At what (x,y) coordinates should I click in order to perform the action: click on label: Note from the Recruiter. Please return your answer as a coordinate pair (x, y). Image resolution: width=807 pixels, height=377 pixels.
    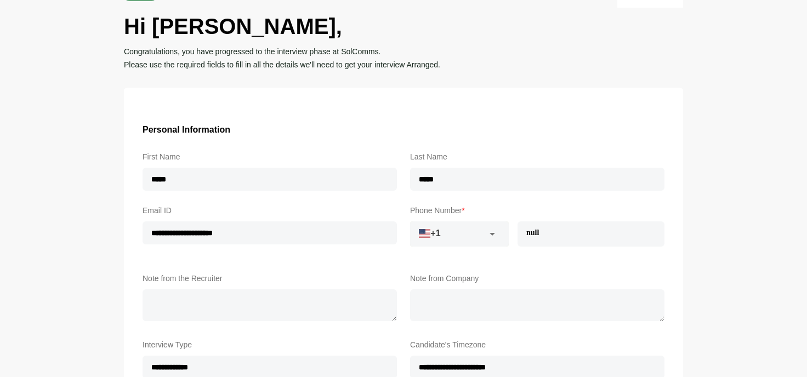
    Looking at the image, I should click on (270, 279).